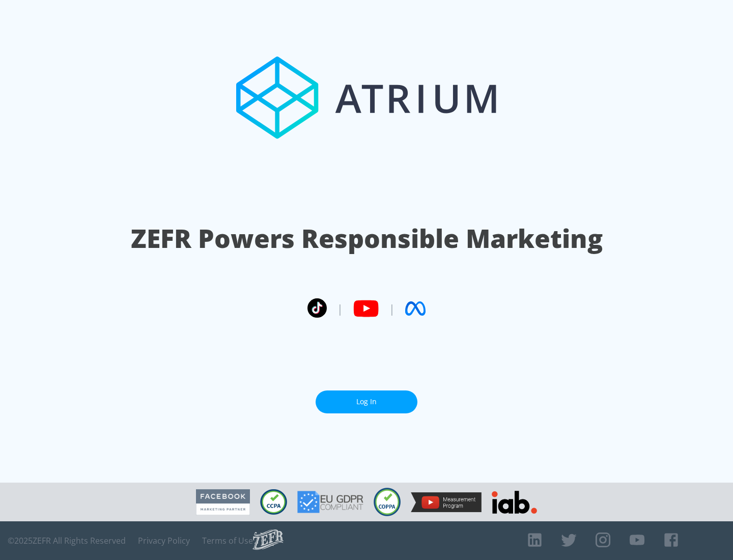 This screenshot has width=733, height=560. Describe the element at coordinates (67, 541) in the screenshot. I see `span: © 2025 ZEFR All Rights Reserved` at that location.